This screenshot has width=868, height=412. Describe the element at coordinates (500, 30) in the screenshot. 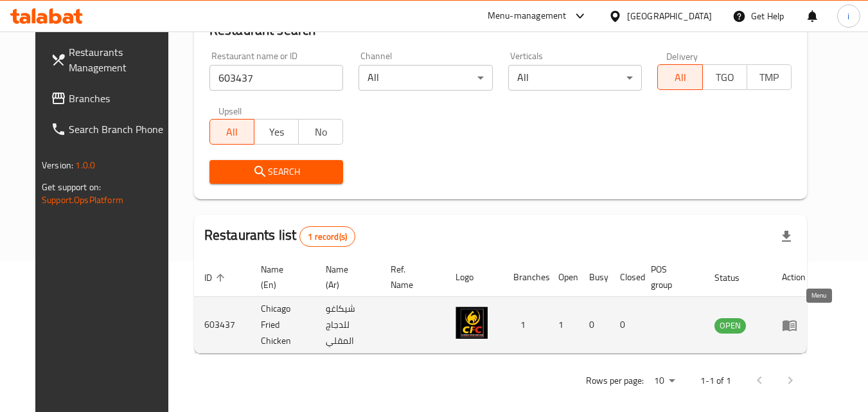

I see `h2: Restaurant search` at that location.